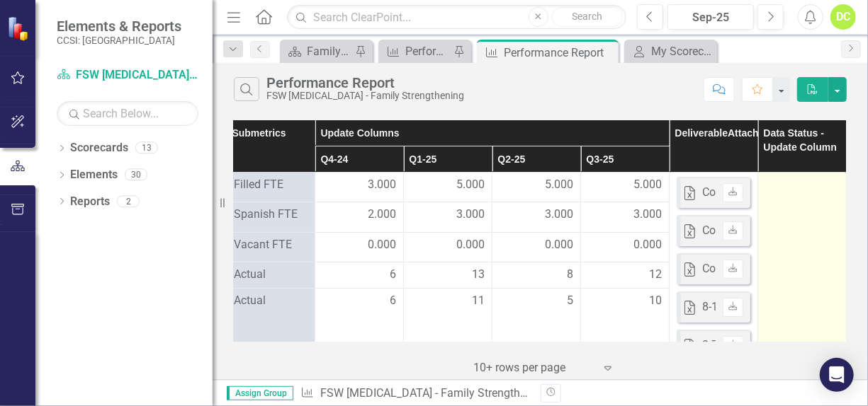 This screenshot has width=868, height=406. What do you see at coordinates (711, 17) in the screenshot?
I see `div: Sep-25` at bounding box center [711, 17].